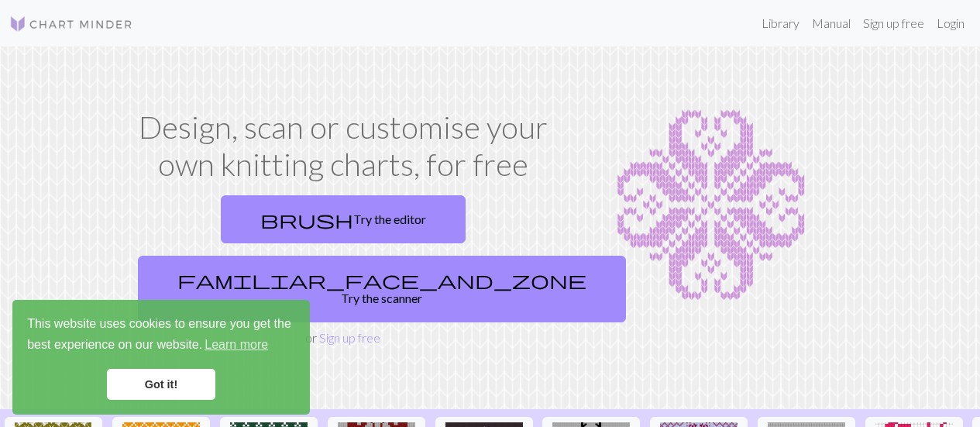 The width and height of the screenshot is (980, 427). What do you see at coordinates (382, 289) in the screenshot?
I see `a: Try the scanner` at bounding box center [382, 289].